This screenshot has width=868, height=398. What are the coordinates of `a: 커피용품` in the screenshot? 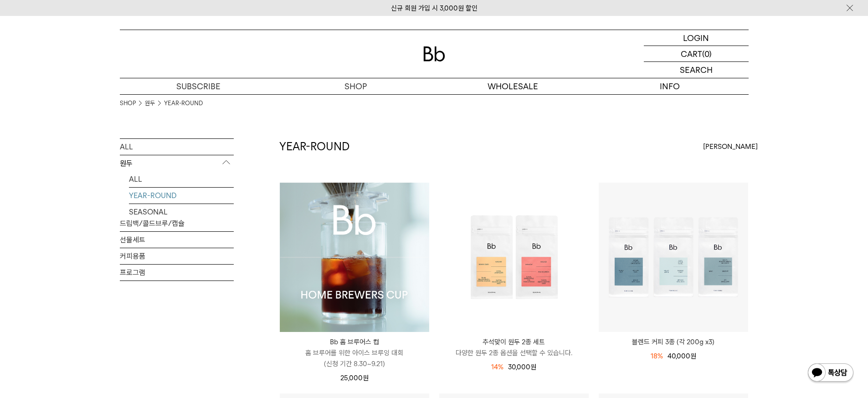 It's located at (177, 256).